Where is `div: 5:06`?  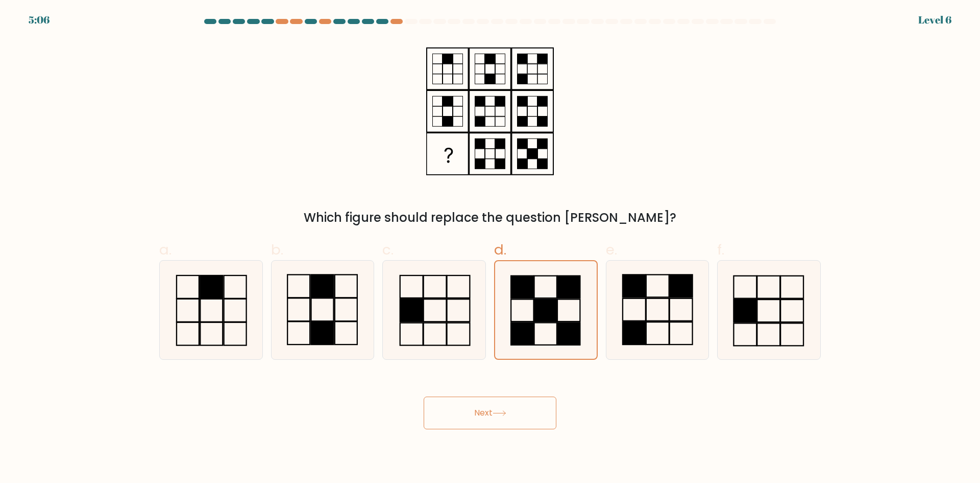 div: 5:06 is located at coordinates (39, 20).